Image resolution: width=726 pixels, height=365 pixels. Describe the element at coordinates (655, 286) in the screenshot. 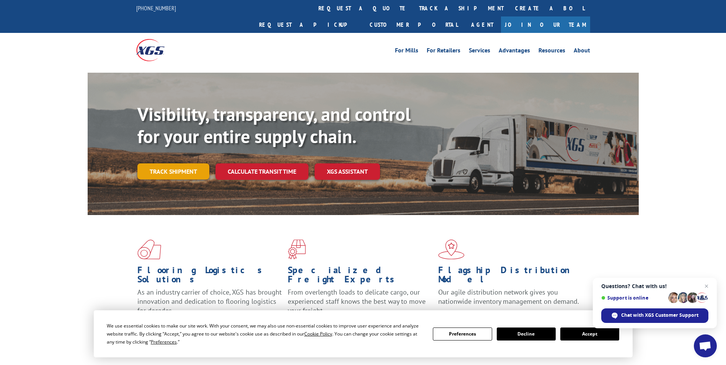

I see `span: Questions? Chat with us!` at that location.